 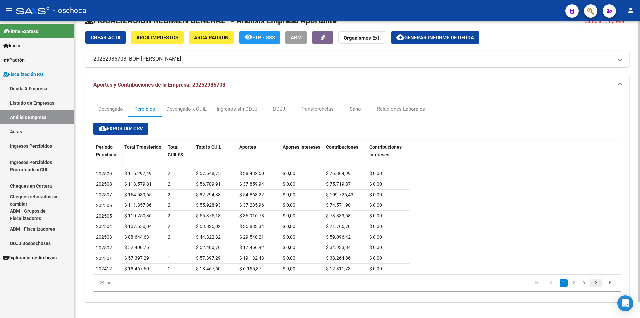 What do you see at coordinates (604, 21) in the screenshot?
I see `button: Cambiar Empresa` at bounding box center [604, 21].